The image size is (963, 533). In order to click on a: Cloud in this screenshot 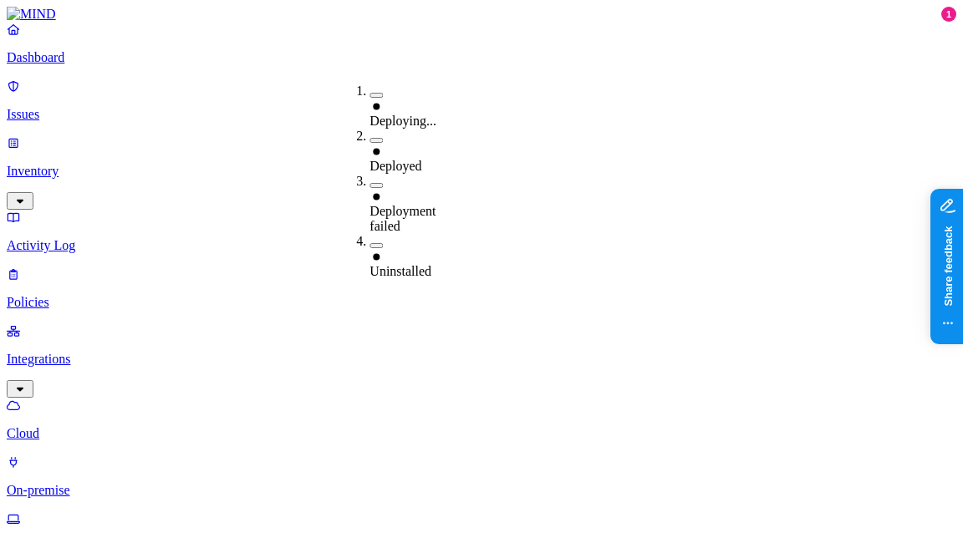, I will do `click(481, 420)`.